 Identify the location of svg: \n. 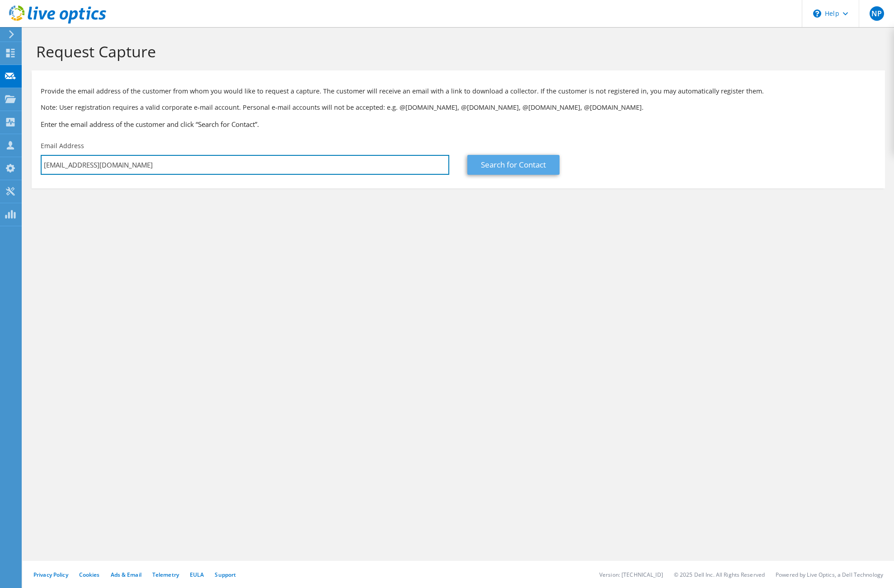
(817, 13).